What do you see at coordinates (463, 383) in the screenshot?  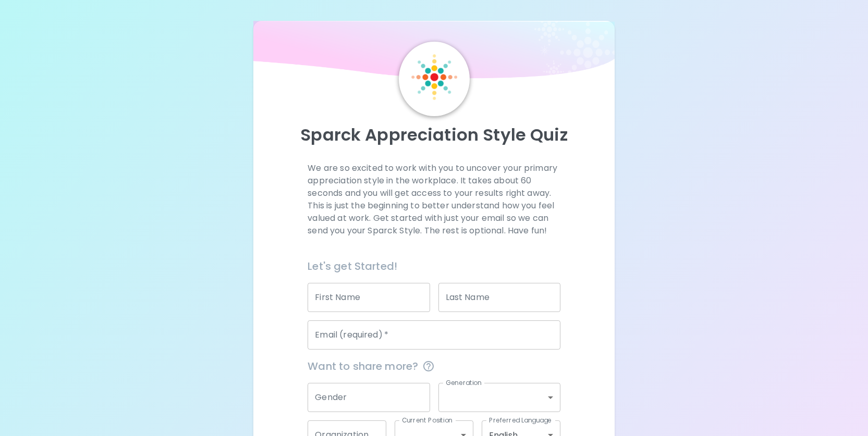 I see `label: Generation` at bounding box center [463, 383].